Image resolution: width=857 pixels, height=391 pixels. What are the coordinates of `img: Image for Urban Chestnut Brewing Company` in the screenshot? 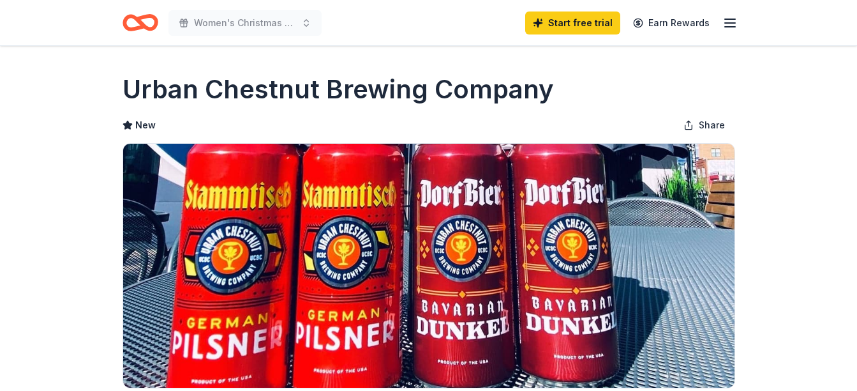 It's located at (429, 266).